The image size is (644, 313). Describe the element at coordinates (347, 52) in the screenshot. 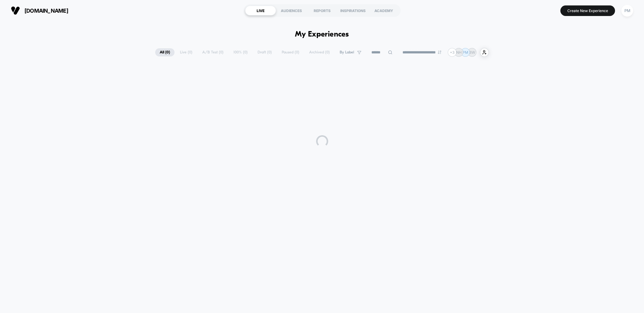

I see `span: By Label` at that location.